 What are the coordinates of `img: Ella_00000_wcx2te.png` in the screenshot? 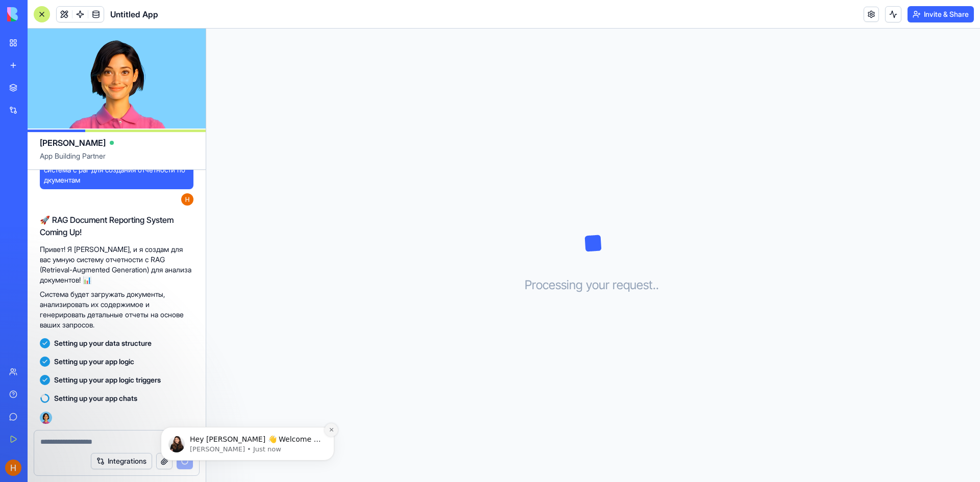 It's located at (46, 418).